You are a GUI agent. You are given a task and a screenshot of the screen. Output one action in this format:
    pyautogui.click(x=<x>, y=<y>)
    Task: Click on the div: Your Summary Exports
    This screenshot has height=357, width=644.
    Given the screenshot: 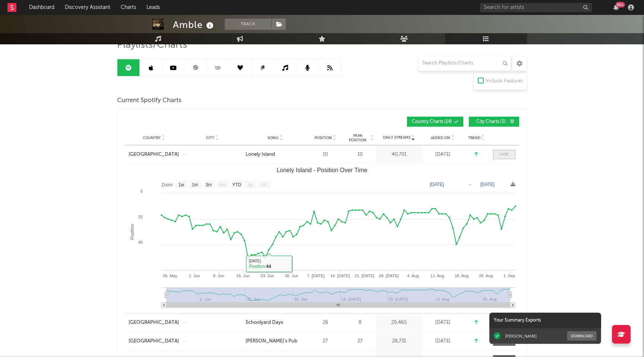 What is the action you would take?
    pyautogui.click(x=546, y=320)
    